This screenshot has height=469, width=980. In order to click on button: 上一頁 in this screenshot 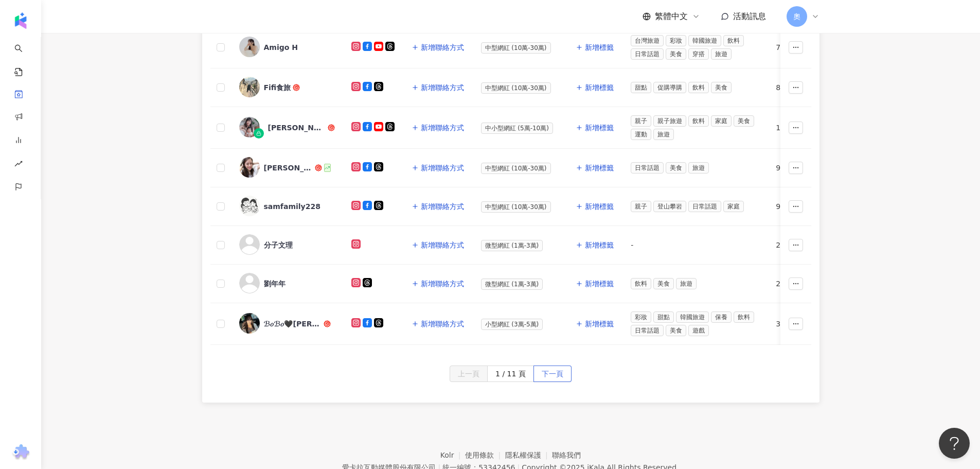, I will do `click(469, 374)`.